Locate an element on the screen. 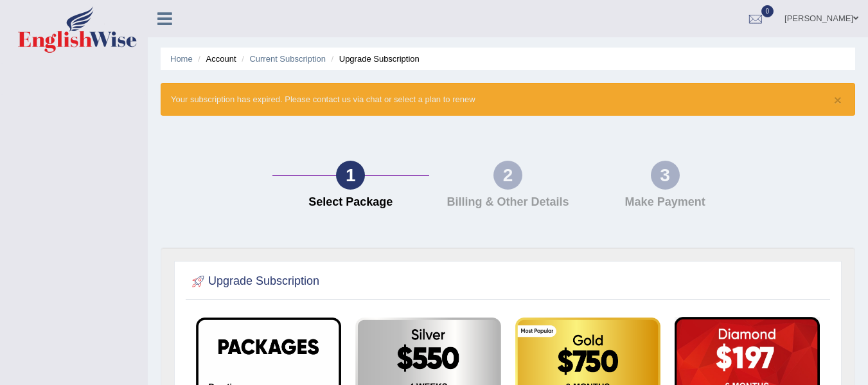  a: Current Subscription is located at coordinates (287, 59).